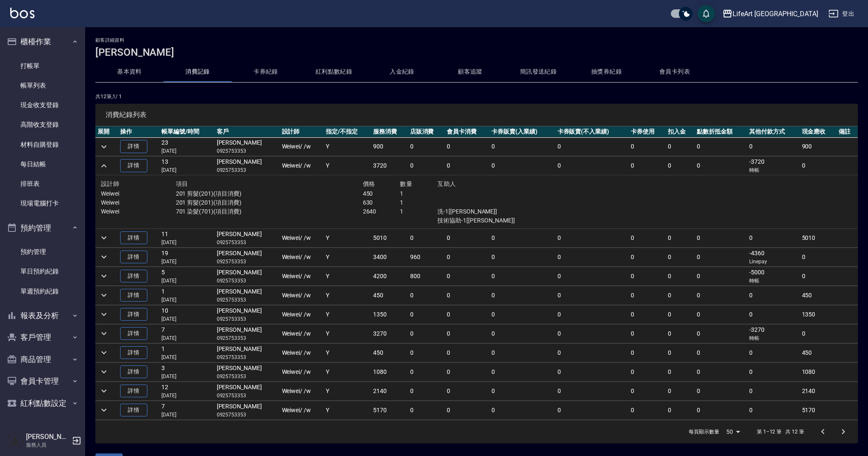 The width and height of the screenshot is (868, 456). I want to click on th: 卡券販賣(入業績), so click(522, 132).